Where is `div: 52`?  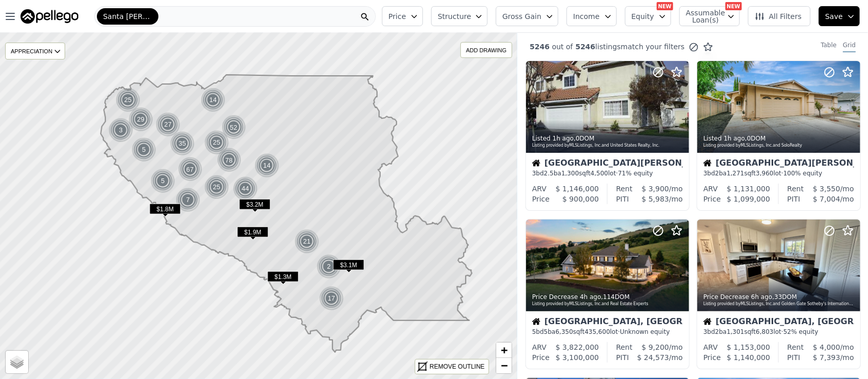 div: 52 is located at coordinates (233, 126).